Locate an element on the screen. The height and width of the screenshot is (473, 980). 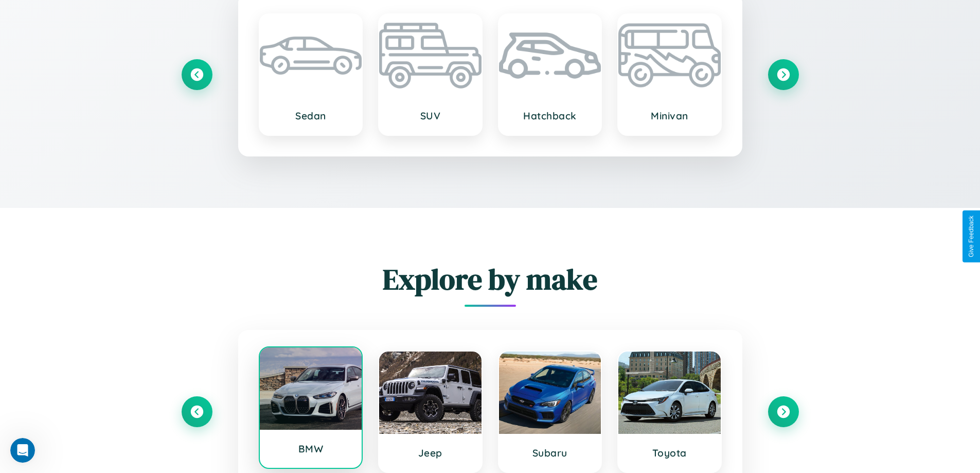
h3: BMW is located at coordinates (311, 449).